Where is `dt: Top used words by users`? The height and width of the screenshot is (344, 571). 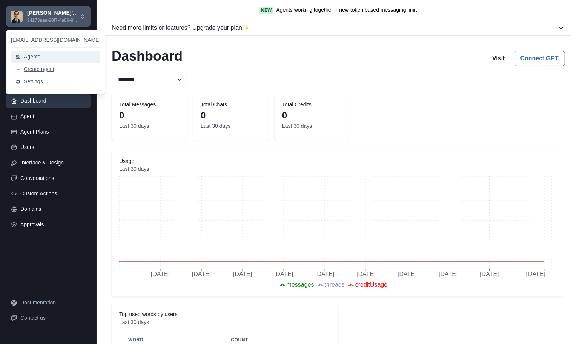
dt: Top used words by users is located at coordinates (225, 314).